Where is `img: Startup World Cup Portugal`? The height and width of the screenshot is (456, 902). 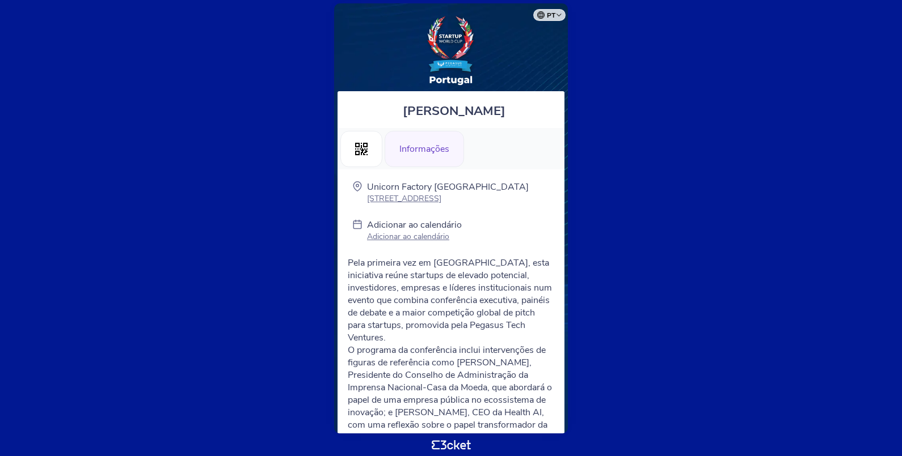 img: Startup World Cup Portugal is located at coordinates (451, 50).